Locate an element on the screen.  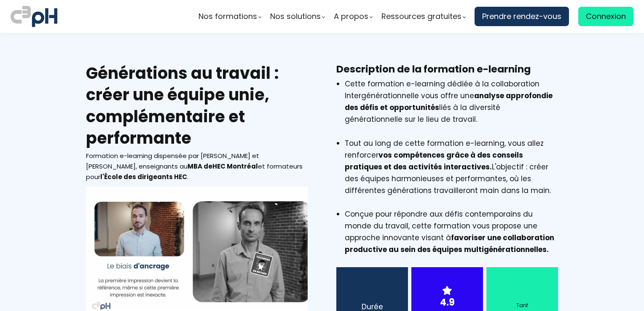
b: l'École des dirigeants HEC is located at coordinates (144, 177).